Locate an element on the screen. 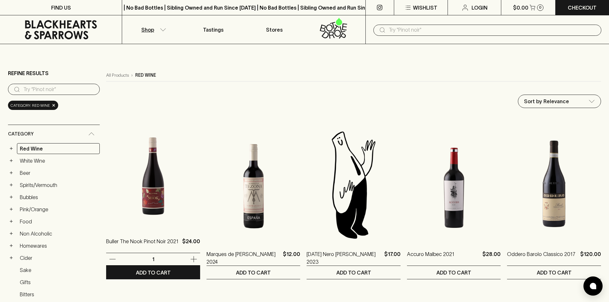 The height and width of the screenshot is (302, 609). span: Category: red wine is located at coordinates (30, 105).